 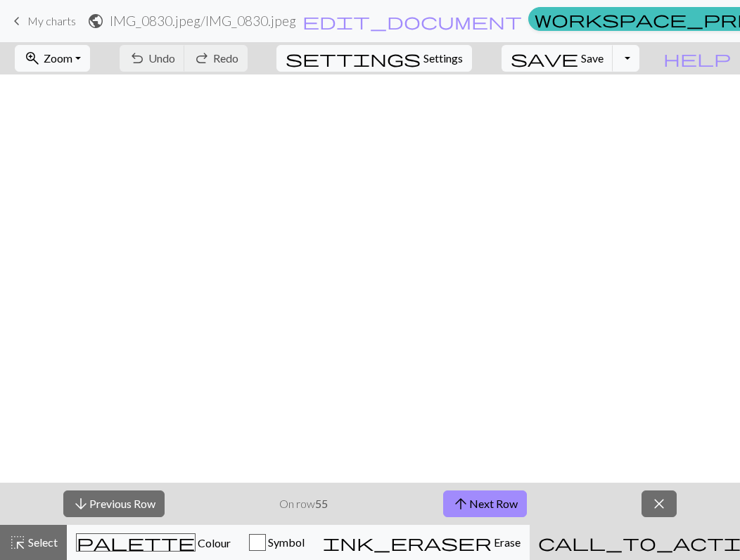 I want to click on button: Erase, so click(x=421, y=542).